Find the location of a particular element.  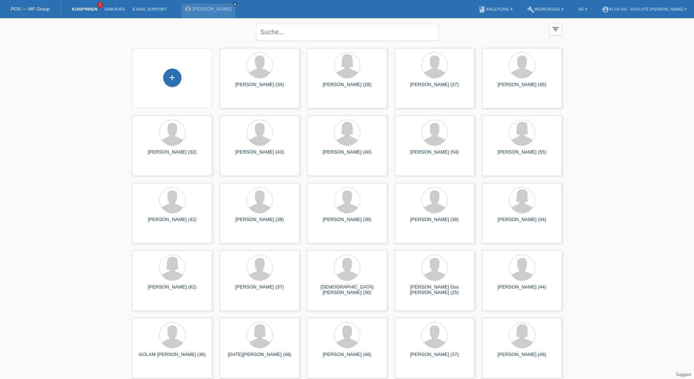

a: buildWerkzeuge ▾ is located at coordinates (546, 9).